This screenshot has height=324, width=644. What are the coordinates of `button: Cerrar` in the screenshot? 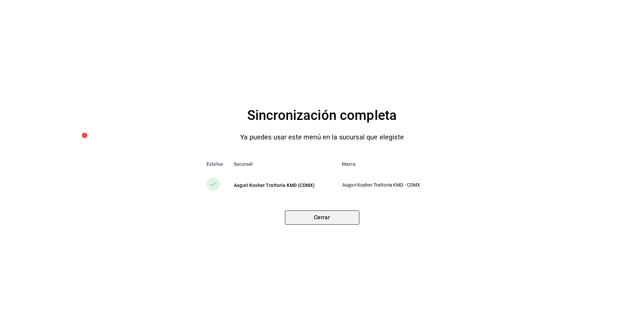 It's located at (322, 218).